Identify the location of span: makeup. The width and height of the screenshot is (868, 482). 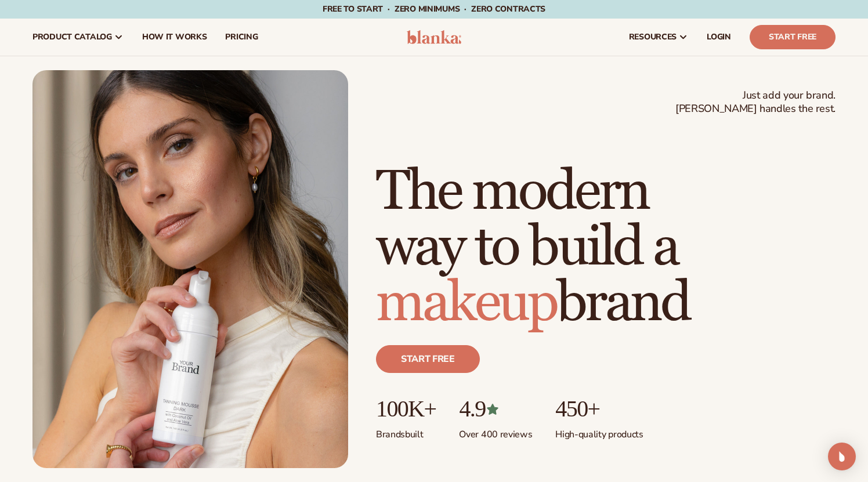
(466, 303).